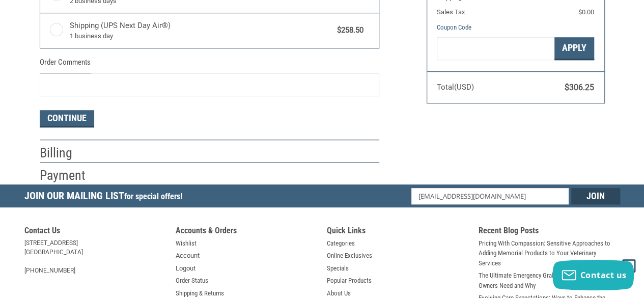 The height and width of the screenshot is (298, 644). Describe the element at coordinates (451, 12) in the screenshot. I see `span: Sales Tax` at that location.